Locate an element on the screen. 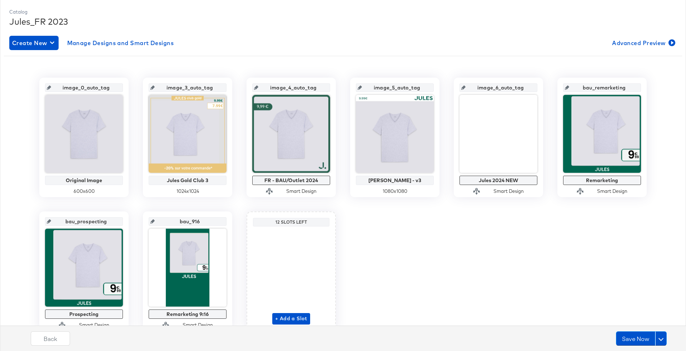  button: + Add a Slot is located at coordinates (291, 319).